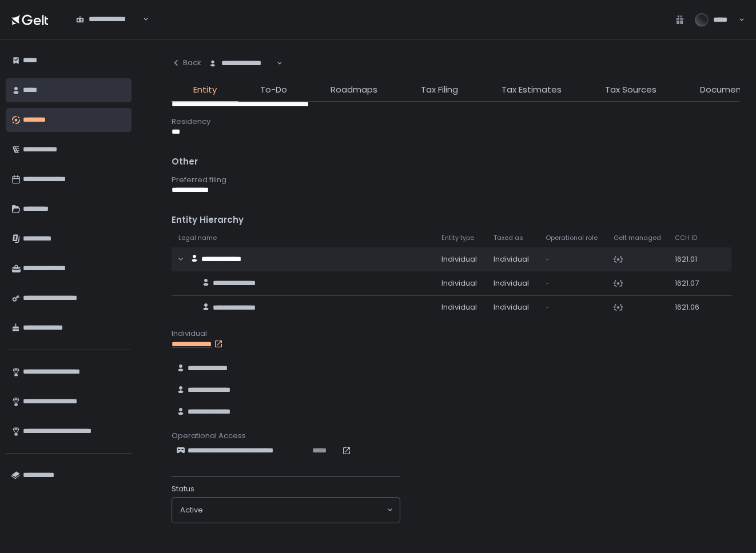 This screenshot has height=553, width=756. Describe the element at coordinates (455, 121) in the screenshot. I see `div: Residency` at that location.